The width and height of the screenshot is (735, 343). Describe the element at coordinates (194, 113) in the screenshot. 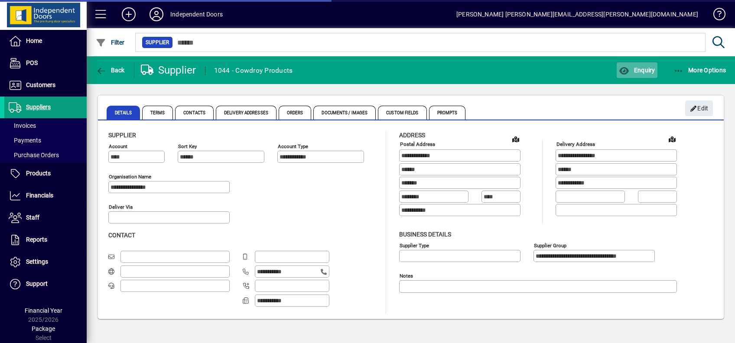

I see `span: Contacts` at that location.